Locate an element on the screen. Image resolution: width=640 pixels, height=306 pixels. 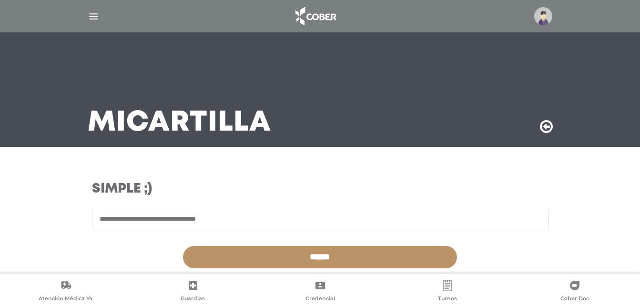
span: Cober Doc is located at coordinates (574, 299).